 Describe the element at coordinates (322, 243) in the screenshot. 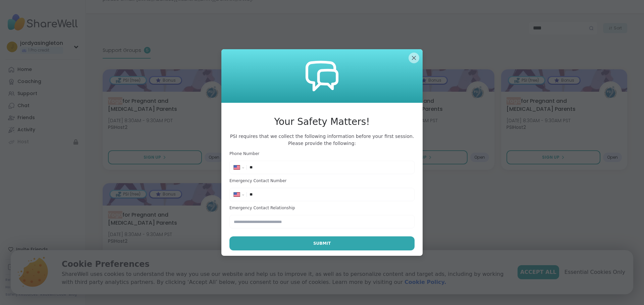

I see `button: Submit` at that location.